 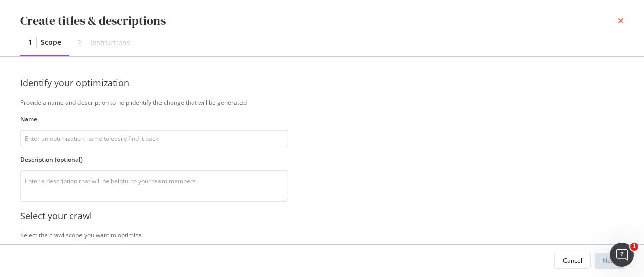 I want to click on div: Provide a name and description to help identify the change that will be generated, so click(x=322, y=102).